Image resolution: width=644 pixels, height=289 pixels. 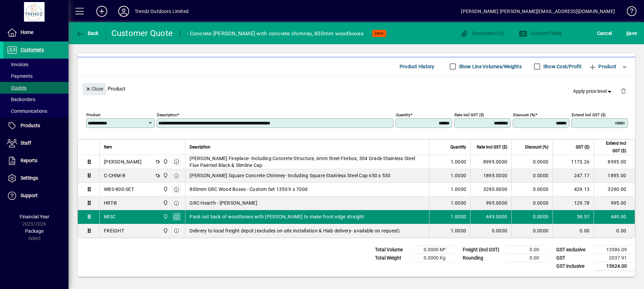 I want to click on div: MISC, so click(x=110, y=217).